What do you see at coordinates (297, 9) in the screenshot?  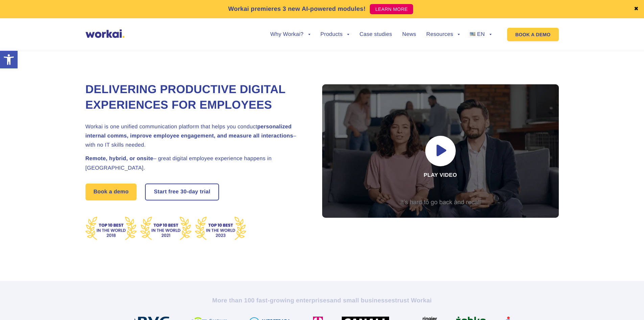 I see `p: Workai premieres 3 new AI-powered modules!` at bounding box center [297, 9].